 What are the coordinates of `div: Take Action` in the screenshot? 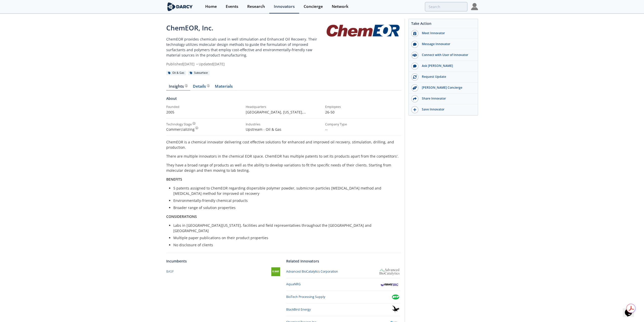 It's located at (443, 24).